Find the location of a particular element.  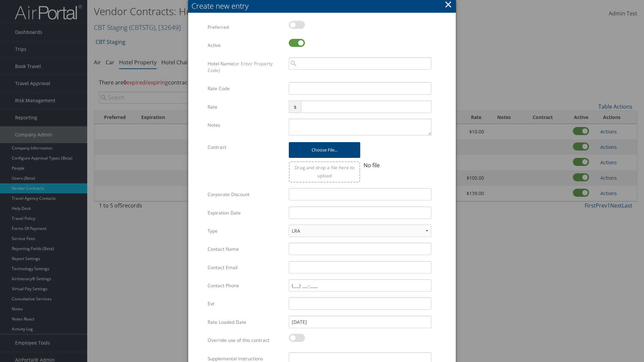

label: Notes is located at coordinates (246, 125).